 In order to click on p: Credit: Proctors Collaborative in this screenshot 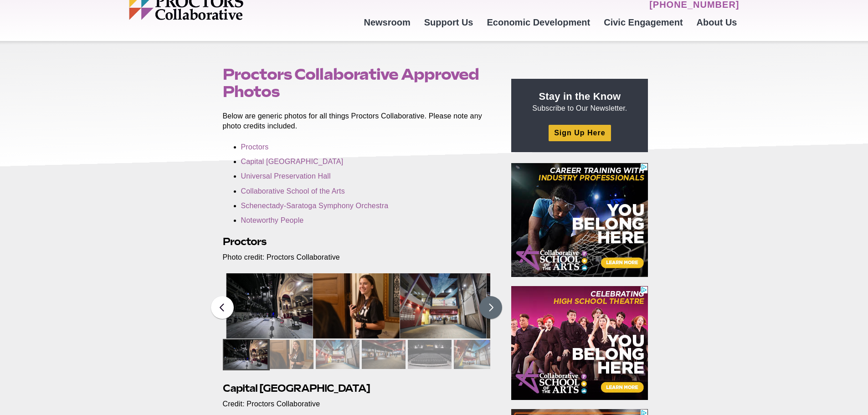, I will do `click(357, 404)`.